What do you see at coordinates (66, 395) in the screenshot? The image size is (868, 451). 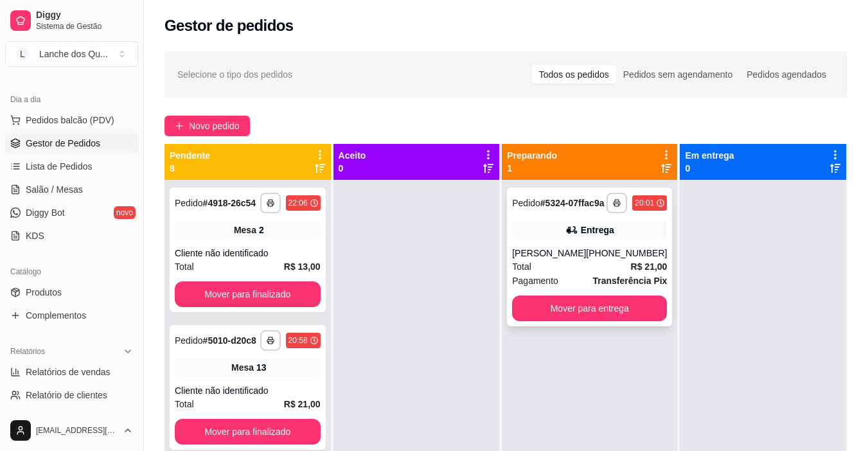 I see `span: Relatório de clientes` at bounding box center [66, 395].